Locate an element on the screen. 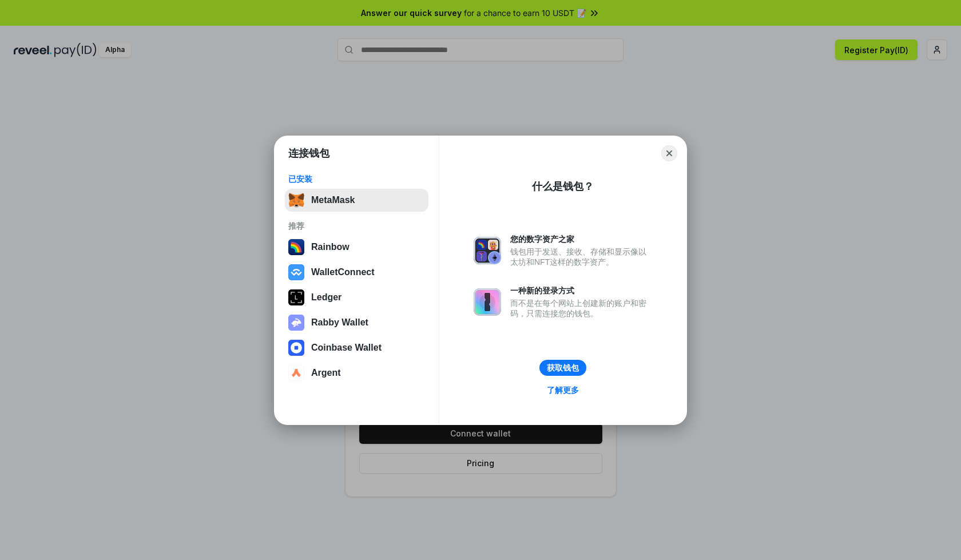 This screenshot has width=961, height=560. div: 您的数字资产之家 is located at coordinates (581, 239).